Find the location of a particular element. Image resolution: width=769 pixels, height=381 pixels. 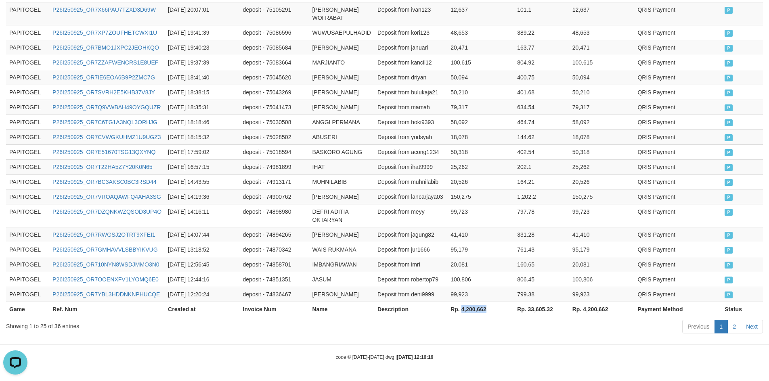

a: P26I250925_OR7Q9VWBAH49OYGQUZR is located at coordinates (107, 107).